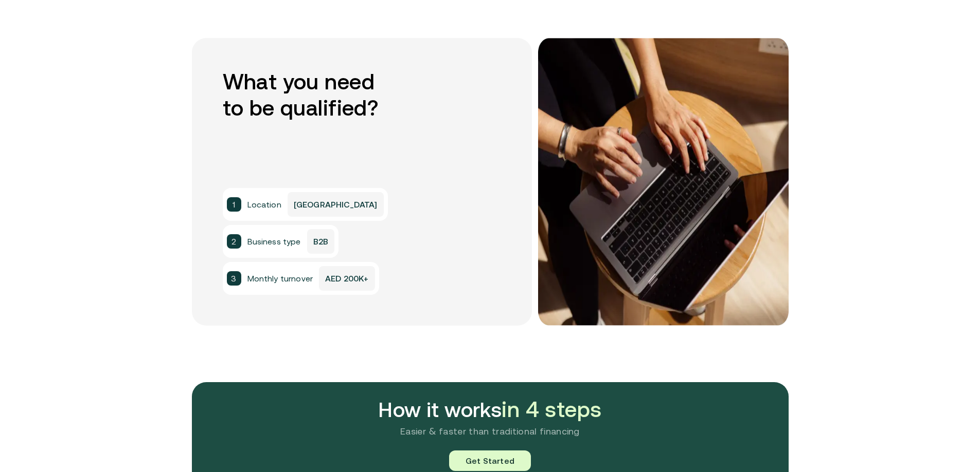 Image resolution: width=980 pixels, height=472 pixels. Describe the element at coordinates (234, 205) in the screenshot. I see `div: 1` at that location.